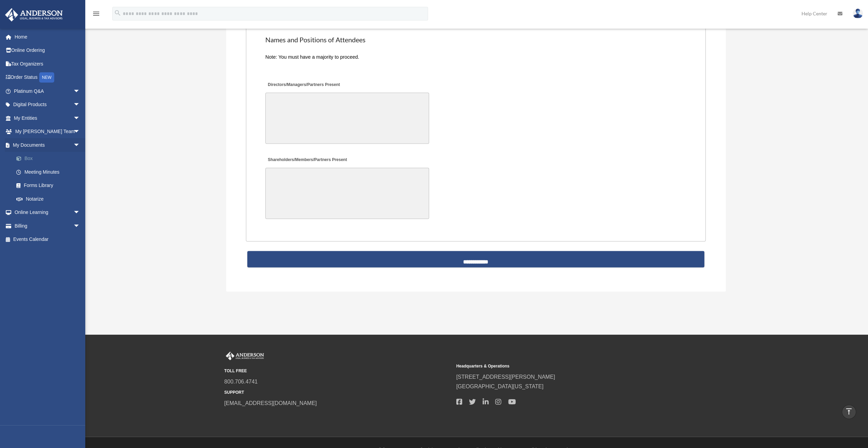 The image size is (868, 448). Describe the element at coordinates (849, 411) in the screenshot. I see `a: vertical_align_top` at that location.